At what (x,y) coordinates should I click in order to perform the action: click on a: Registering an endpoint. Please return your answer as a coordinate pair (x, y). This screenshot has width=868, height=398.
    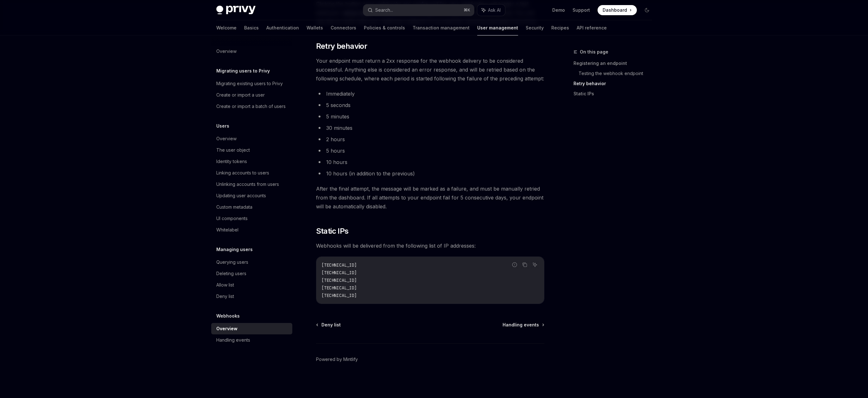
    Looking at the image, I should click on (615, 63).